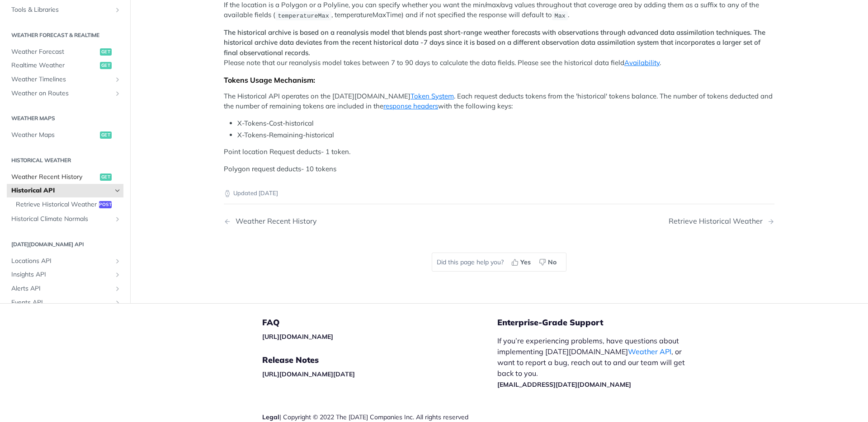 The width and height of the screenshot is (868, 422). Describe the element at coordinates (62, 219) in the screenshot. I see `span: Historical Climate Normals` at that location.